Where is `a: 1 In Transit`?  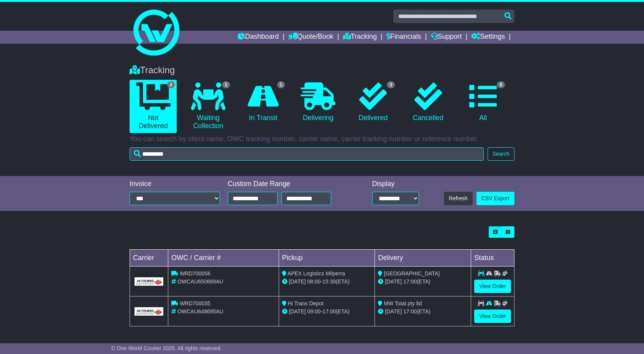
a: 1 In Transit is located at coordinates (263, 102).